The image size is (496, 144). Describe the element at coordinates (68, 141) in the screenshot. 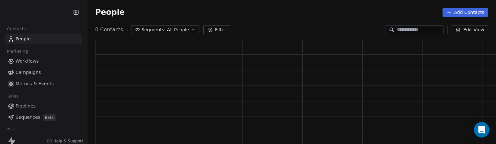

I see `span: Help & Support` at that location.